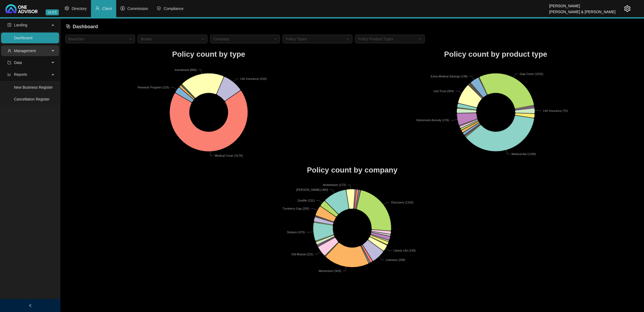 This screenshot has width=644, height=312. What do you see at coordinates (153, 87) in the screenshot?
I see `text: Rewards Program (125)` at bounding box center [153, 87].